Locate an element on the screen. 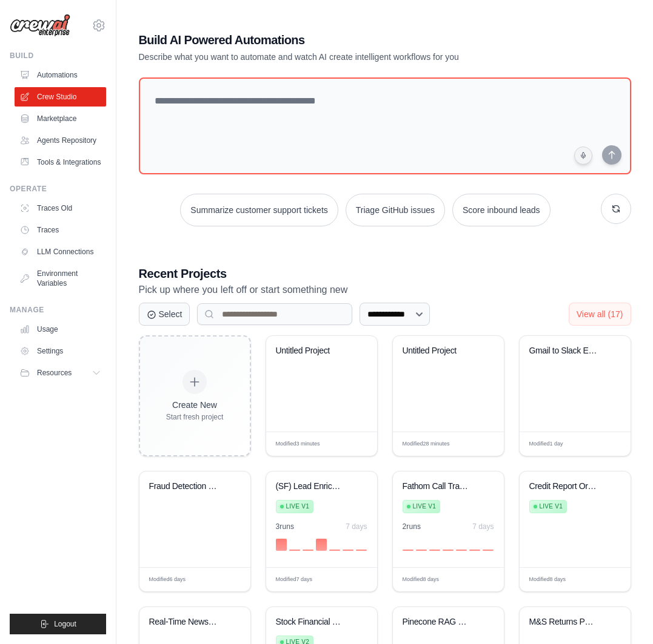 This screenshot has width=653, height=644. div: Create New is located at coordinates (194, 405).